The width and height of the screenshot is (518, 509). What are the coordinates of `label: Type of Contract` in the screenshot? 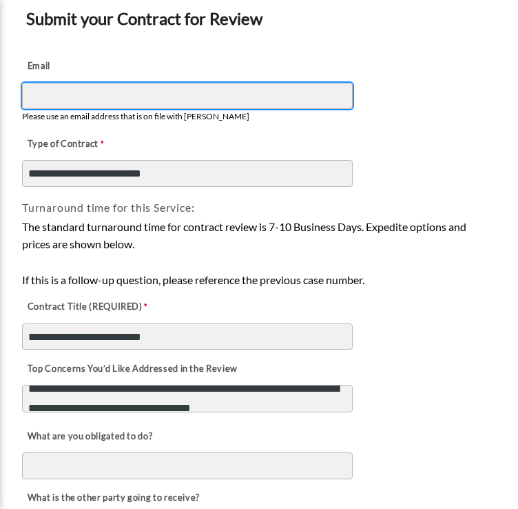 It's located at (91, 144).